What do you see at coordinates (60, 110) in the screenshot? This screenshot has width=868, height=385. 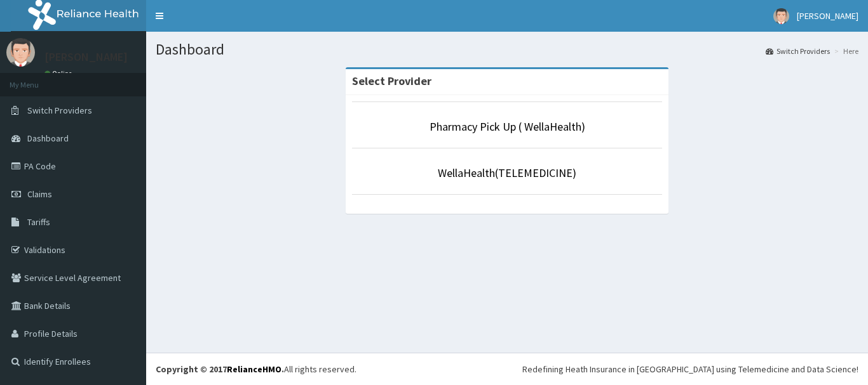 I see `span: Switch Providers` at bounding box center [60, 110].